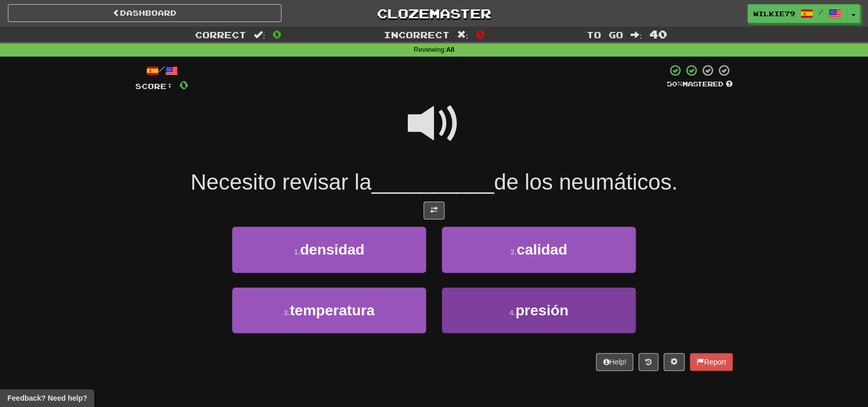 The height and width of the screenshot is (407, 868). What do you see at coordinates (332, 310) in the screenshot?
I see `span: temperatura` at bounding box center [332, 310].